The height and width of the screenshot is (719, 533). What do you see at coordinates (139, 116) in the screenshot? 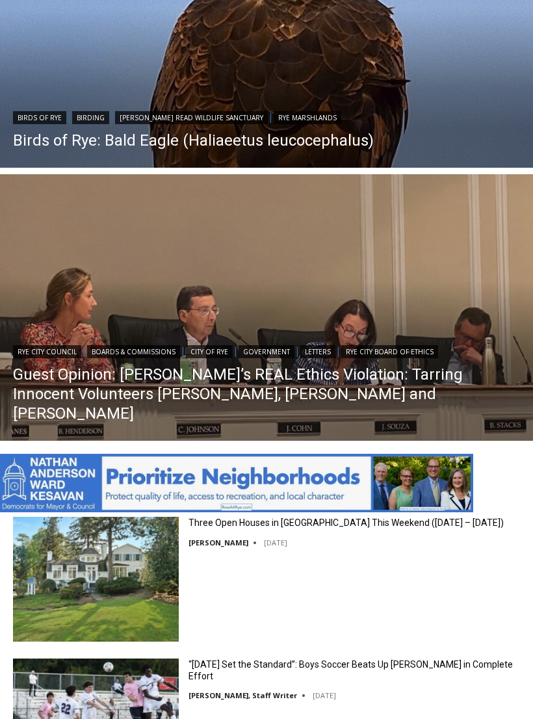
I see `div: 5` at bounding box center [139, 116].